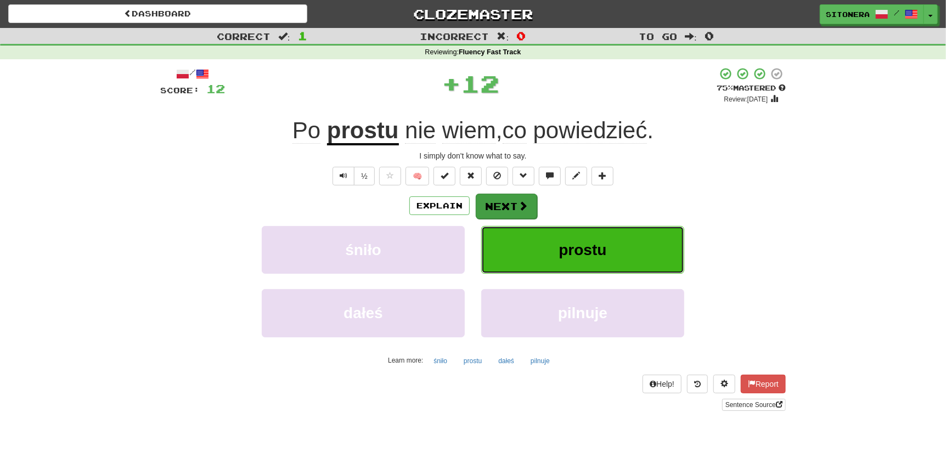  I want to click on span: 75 %, so click(725, 88).